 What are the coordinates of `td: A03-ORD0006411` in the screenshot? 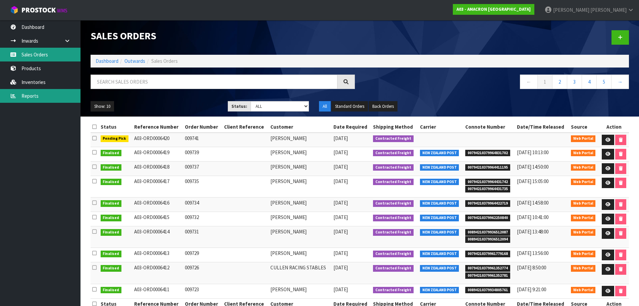 It's located at (158, 290).